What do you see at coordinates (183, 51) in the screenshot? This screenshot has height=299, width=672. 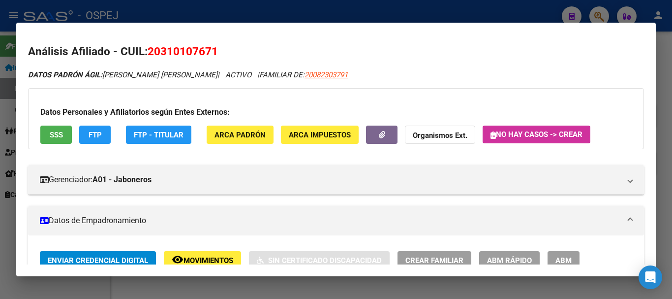 I see `span: 20310107671` at bounding box center [183, 51].